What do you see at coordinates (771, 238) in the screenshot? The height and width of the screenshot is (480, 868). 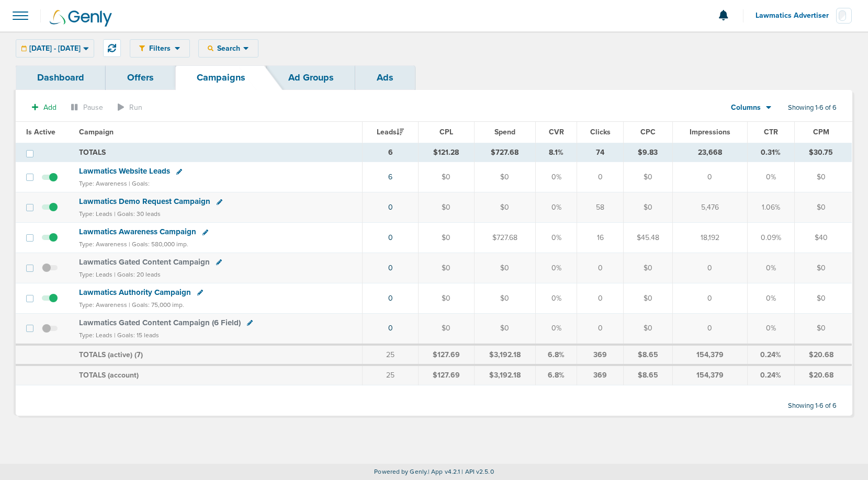 I see `td: 0.09%` at bounding box center [771, 238].